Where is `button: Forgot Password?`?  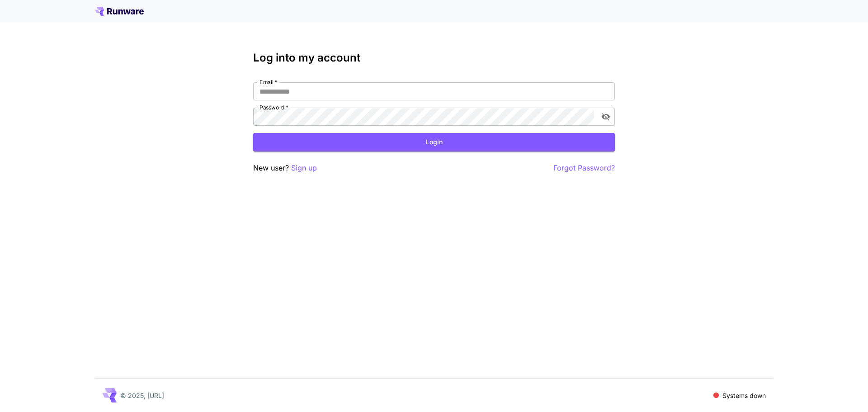 button: Forgot Password? is located at coordinates (585, 168).